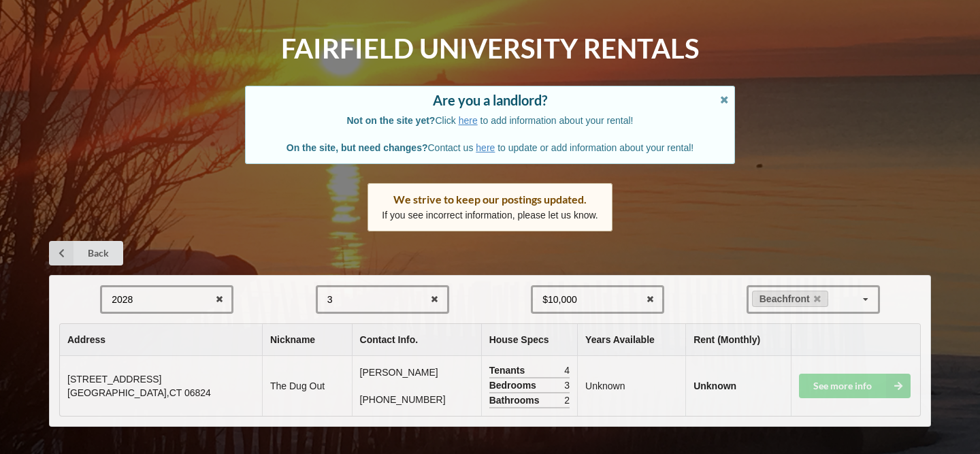 The width and height of the screenshot is (980, 454). Describe the element at coordinates (738, 340) in the screenshot. I see `th: Rent (Monthly)` at that location.